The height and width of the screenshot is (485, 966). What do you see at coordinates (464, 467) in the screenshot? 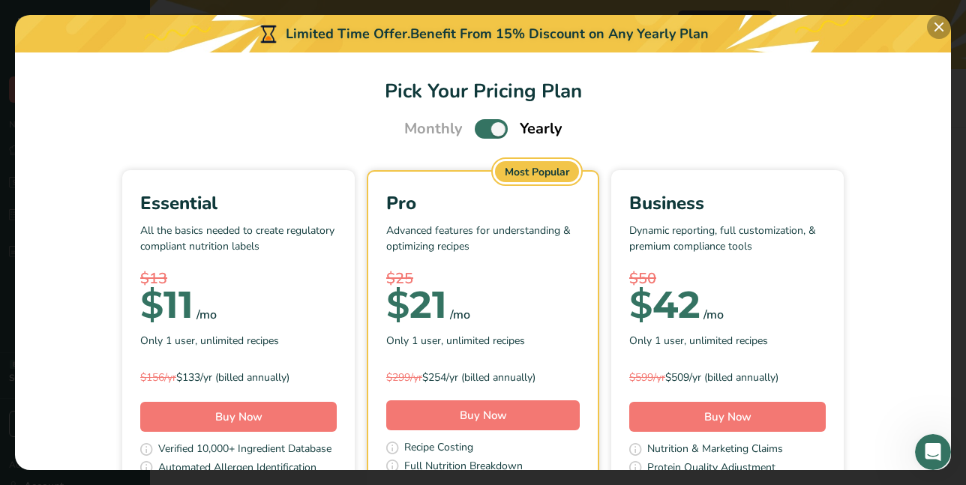
I see `span: Full Nutrition Breakdown` at bounding box center [464, 467].